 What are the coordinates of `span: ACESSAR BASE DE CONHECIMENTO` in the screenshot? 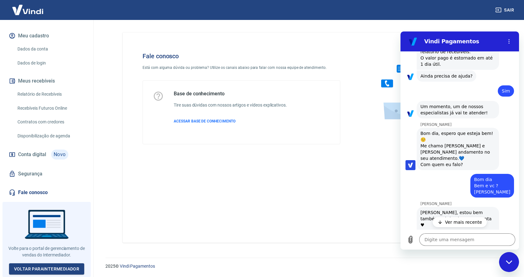 It's located at (205, 121).